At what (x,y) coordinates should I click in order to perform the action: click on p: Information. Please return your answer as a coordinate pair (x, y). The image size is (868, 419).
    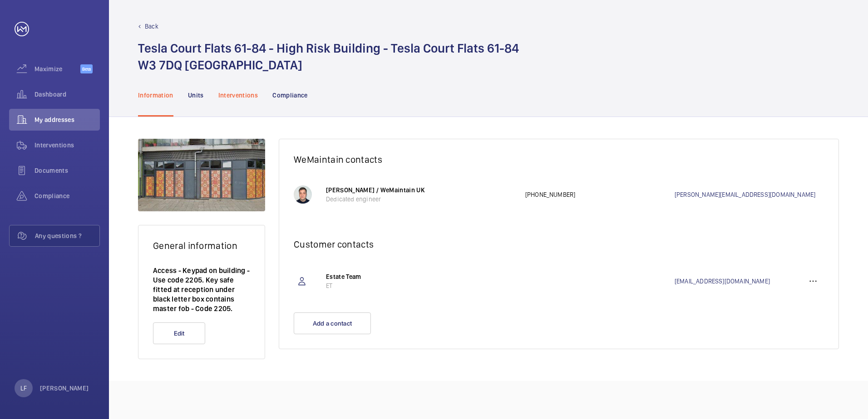
    Looking at the image, I should click on (156, 95).